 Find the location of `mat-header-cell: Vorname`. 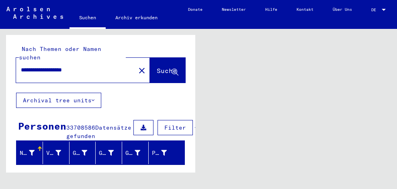

mat-header-cell: Vorname is located at coordinates (56, 153).